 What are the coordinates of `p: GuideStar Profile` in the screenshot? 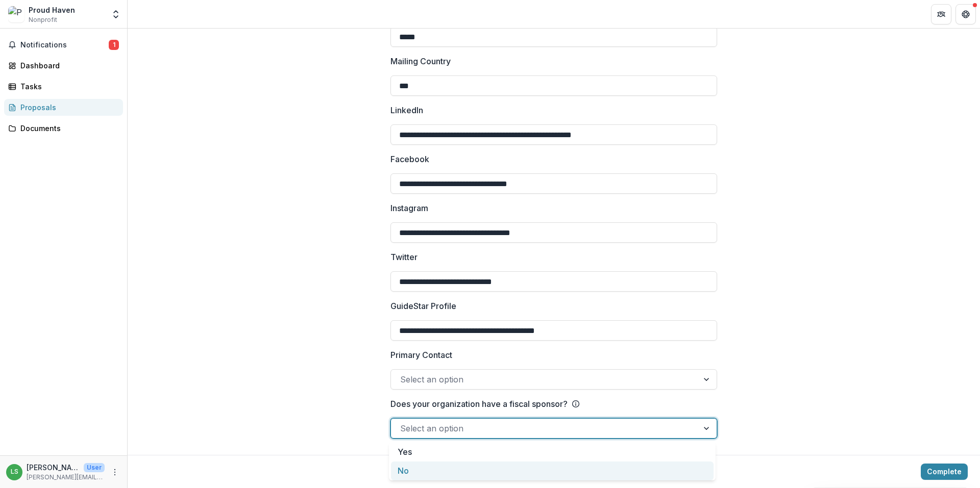 It's located at (423, 306).